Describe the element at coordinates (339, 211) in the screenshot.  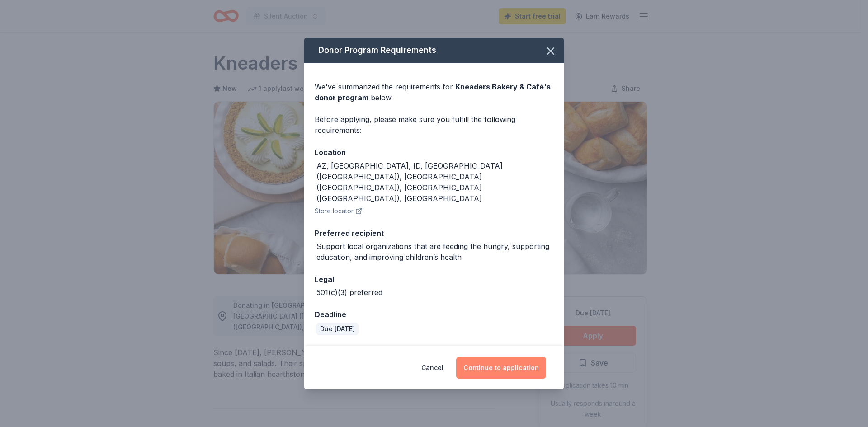
I see `button: Store locator` at that location.